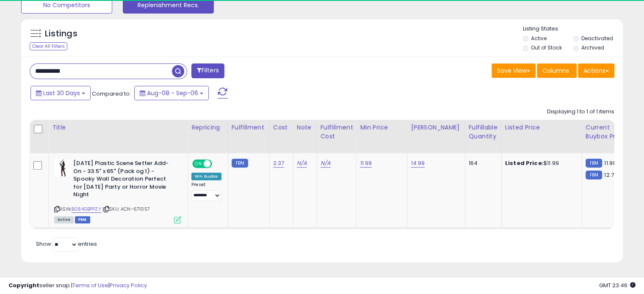 The height and width of the screenshot is (294, 644). I want to click on label: Deactivated, so click(596, 38).